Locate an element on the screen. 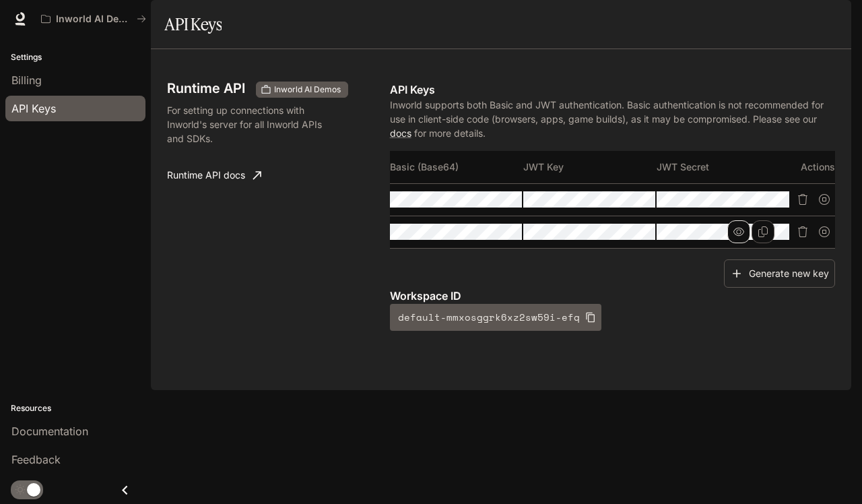  p: Workspace ID is located at coordinates (613, 295).